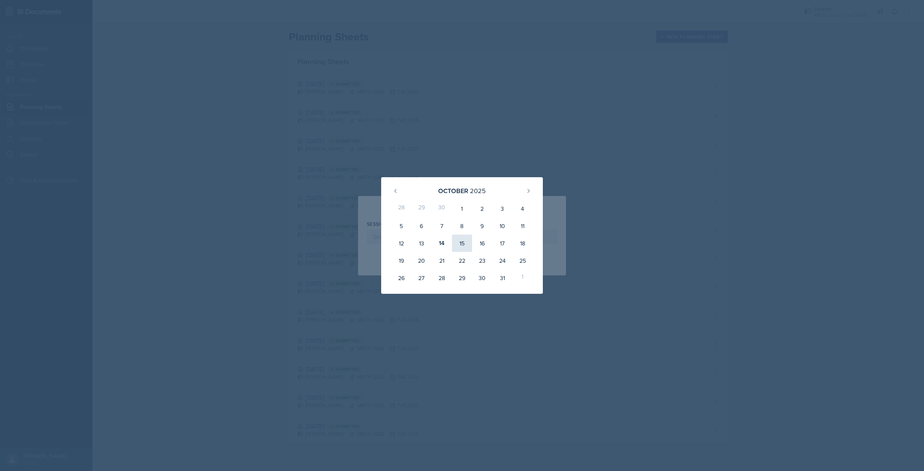  Describe the element at coordinates (503, 278) in the screenshot. I see `div: 31` at that location.